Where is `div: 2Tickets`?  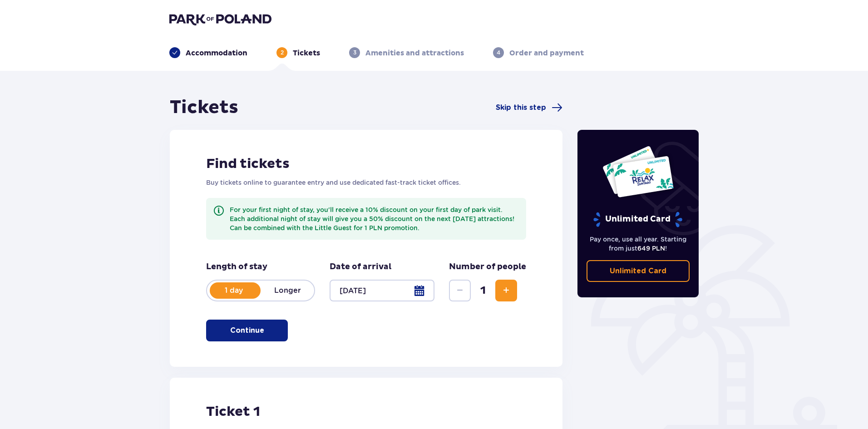
div: 2Tickets is located at coordinates (298, 53).